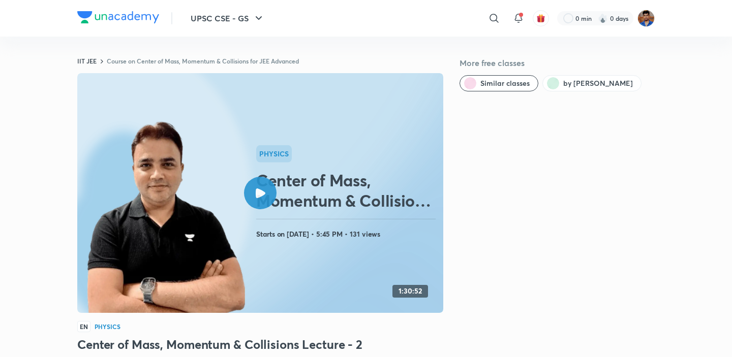  What do you see at coordinates (118, 18) in the screenshot?
I see `a: Company Logo` at bounding box center [118, 18].